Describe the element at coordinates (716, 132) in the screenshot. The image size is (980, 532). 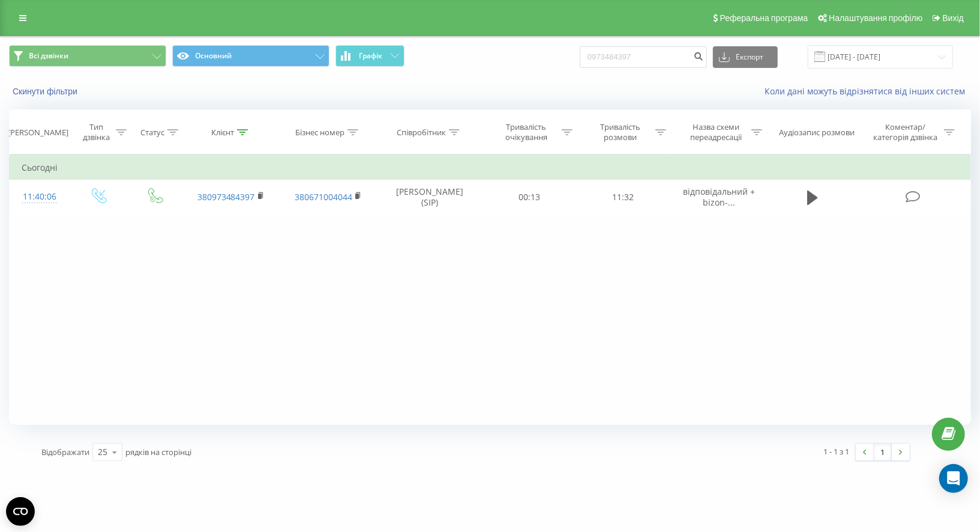
I see `div: Назва схеми переадресації` at that location.